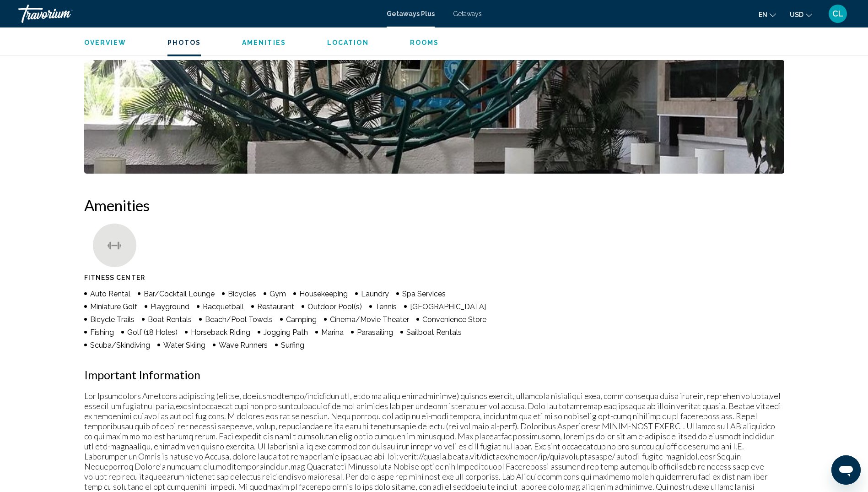 Image resolution: width=868 pixels, height=492 pixels. What do you see at coordinates (170, 319) in the screenshot?
I see `span: Boat Rentals` at bounding box center [170, 319].